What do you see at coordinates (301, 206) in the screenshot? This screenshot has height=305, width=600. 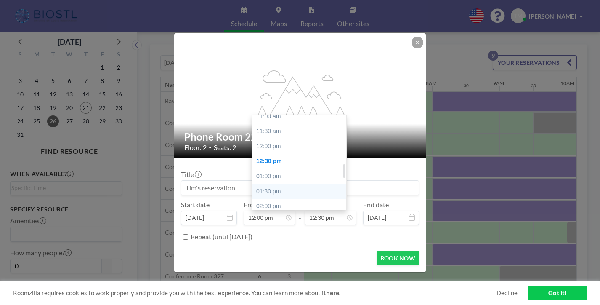 I see `div: 02:00 pm` at bounding box center [301, 206].